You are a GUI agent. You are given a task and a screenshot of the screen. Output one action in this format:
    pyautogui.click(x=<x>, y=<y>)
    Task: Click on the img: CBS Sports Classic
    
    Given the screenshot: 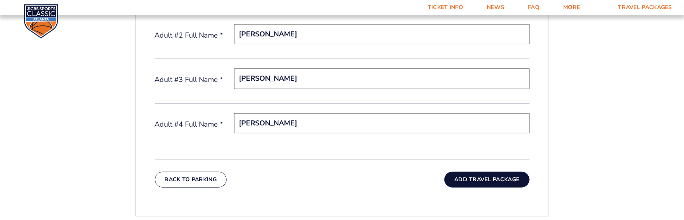 What is the action you would take?
    pyautogui.click(x=41, y=21)
    